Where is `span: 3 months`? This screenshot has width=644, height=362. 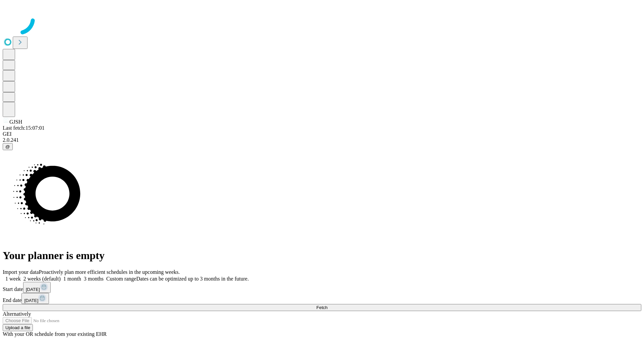 span: 3 months is located at coordinates (94, 279).